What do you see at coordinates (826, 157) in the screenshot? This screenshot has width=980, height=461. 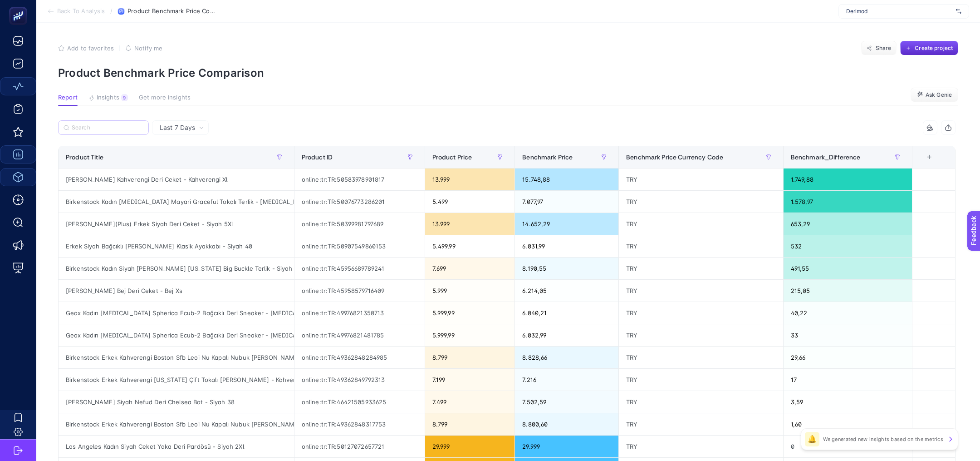 I see `span: Benchmark_Difference` at bounding box center [826, 157].